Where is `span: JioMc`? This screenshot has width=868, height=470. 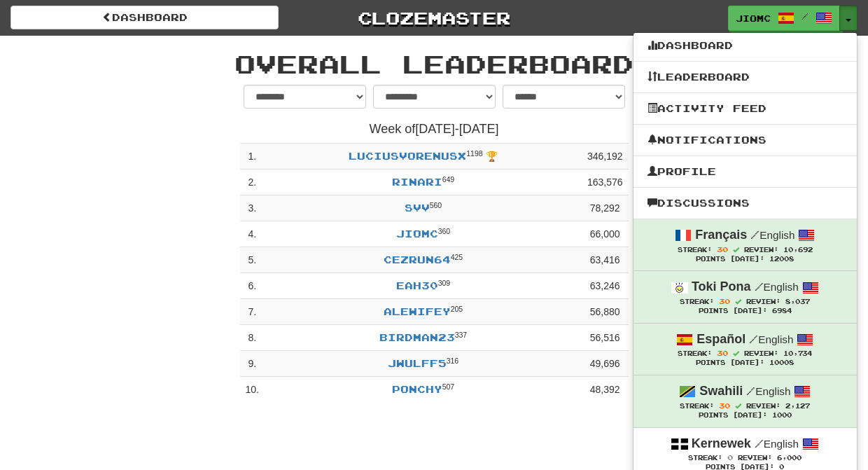
span: JioMc is located at coordinates (753, 18).